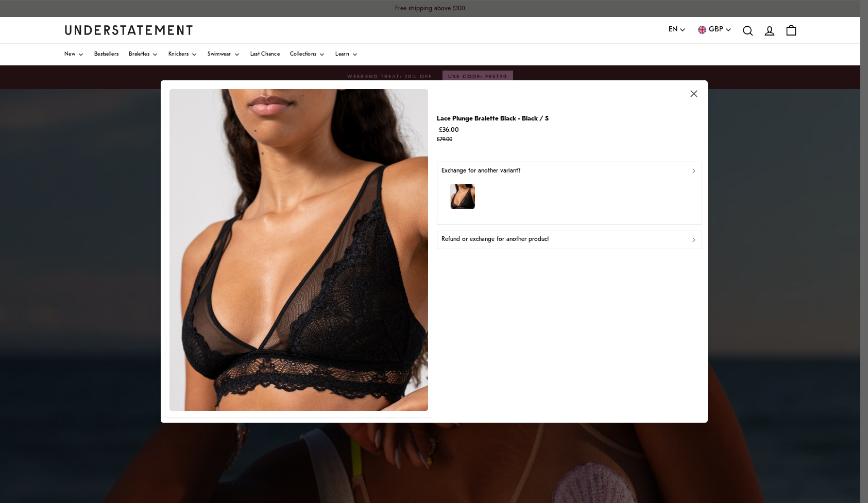 The width and height of the screenshot is (868, 503). Describe the element at coordinates (342, 55) in the screenshot. I see `span: Learn` at that location.